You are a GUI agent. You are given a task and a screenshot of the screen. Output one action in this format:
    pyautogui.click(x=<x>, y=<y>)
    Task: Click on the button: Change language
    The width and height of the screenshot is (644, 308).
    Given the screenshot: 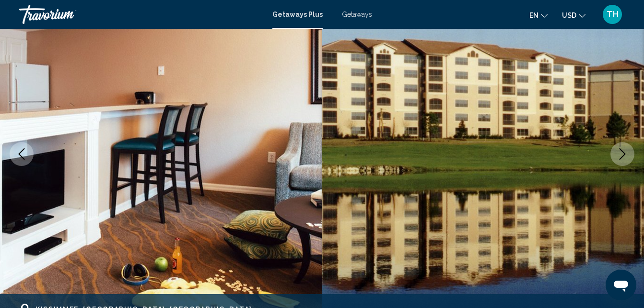 What is the action you would take?
    pyautogui.click(x=539, y=15)
    